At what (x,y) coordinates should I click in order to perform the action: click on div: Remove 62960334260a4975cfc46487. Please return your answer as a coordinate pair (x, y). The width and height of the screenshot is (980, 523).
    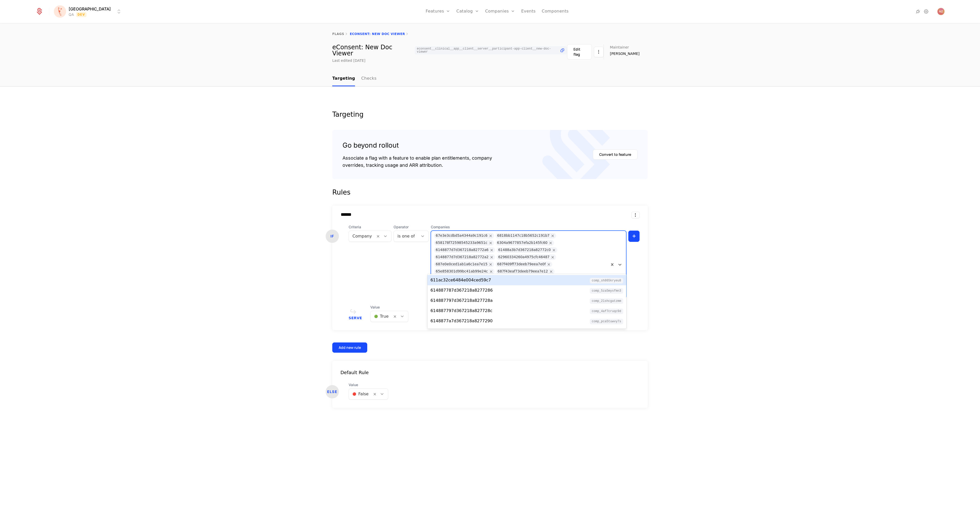
    Looking at the image, I should click on (553, 258).